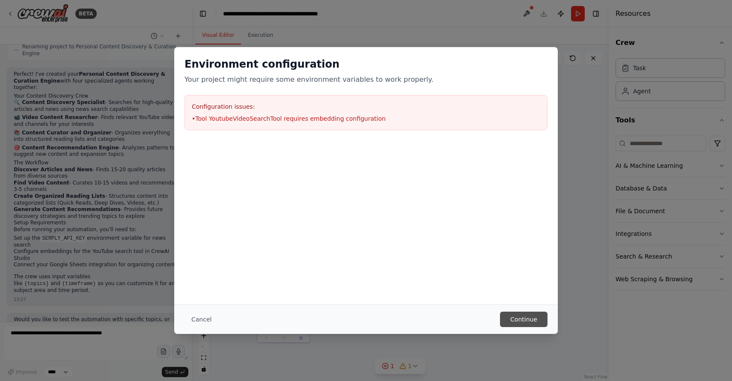 The height and width of the screenshot is (381, 732). I want to click on h3: Configuration issues:, so click(366, 107).